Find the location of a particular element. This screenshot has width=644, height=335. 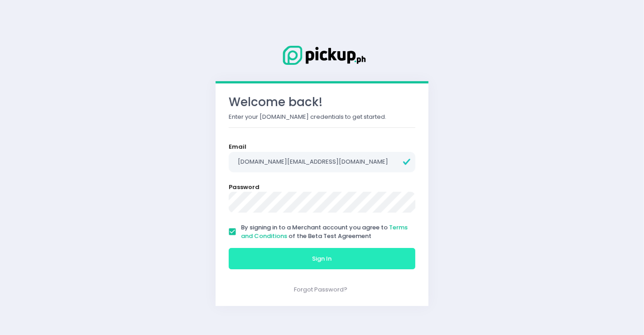

a: Terms and Conditions is located at coordinates (324, 231).